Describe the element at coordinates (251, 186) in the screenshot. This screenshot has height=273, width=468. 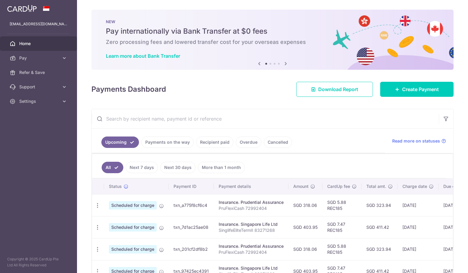
I see `th: Payment details` at that location.